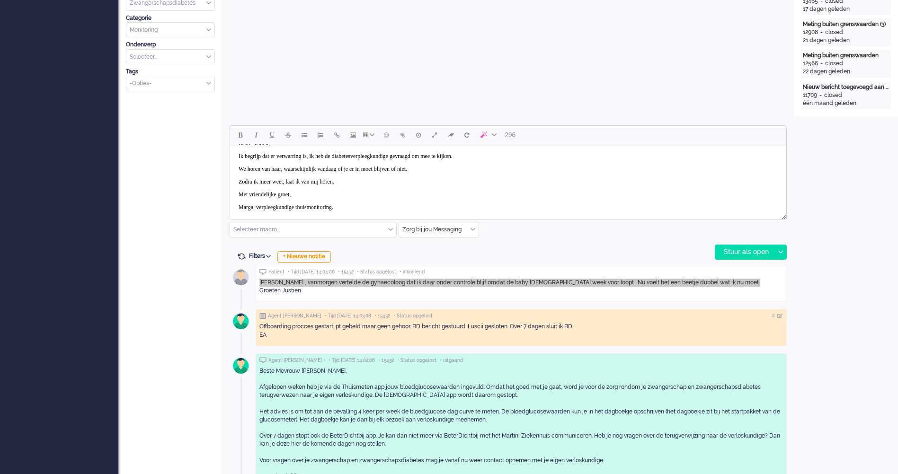 The height and width of the screenshot is (474, 898). I want to click on span: Filters, so click(261, 256).